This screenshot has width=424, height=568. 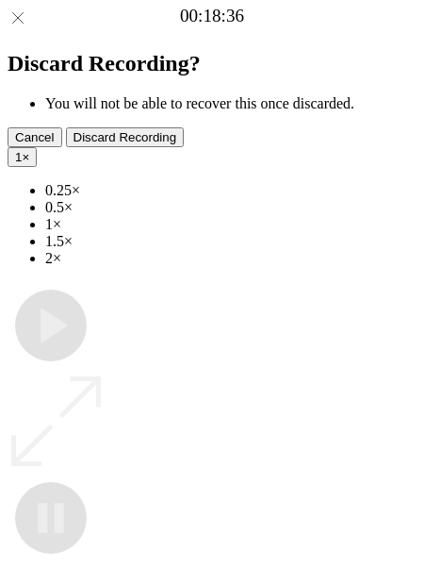 What do you see at coordinates (22, 156) in the screenshot?
I see `button: 1×` at bounding box center [22, 156].